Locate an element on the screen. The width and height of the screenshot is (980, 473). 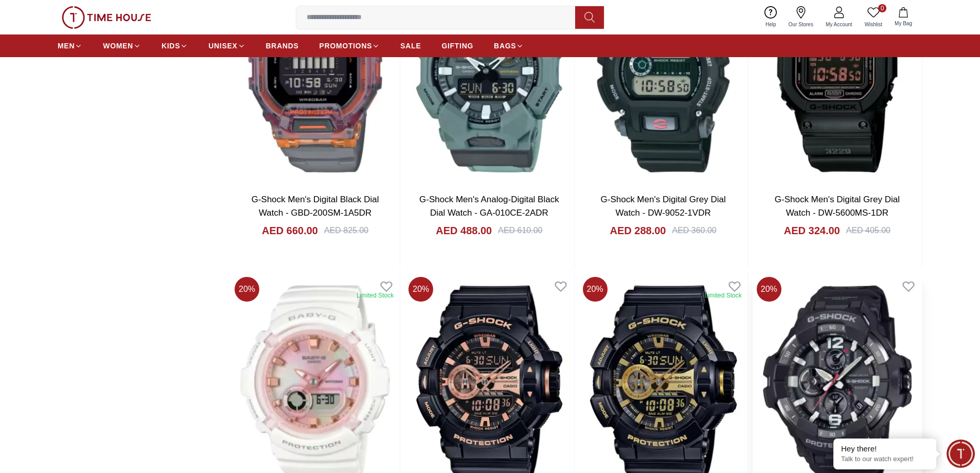
a: BAGS is located at coordinates (509, 46).